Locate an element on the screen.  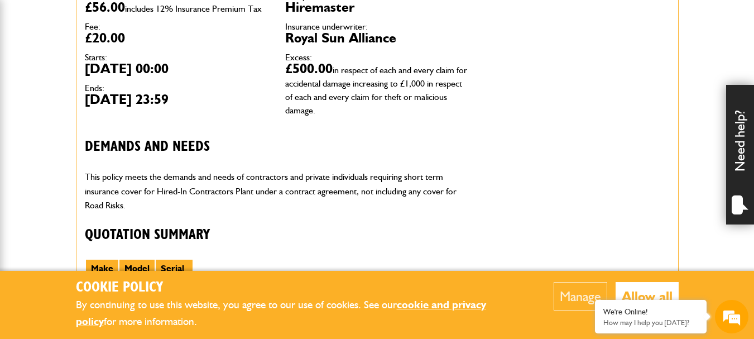
p: How may I help you today? is located at coordinates (650, 322).